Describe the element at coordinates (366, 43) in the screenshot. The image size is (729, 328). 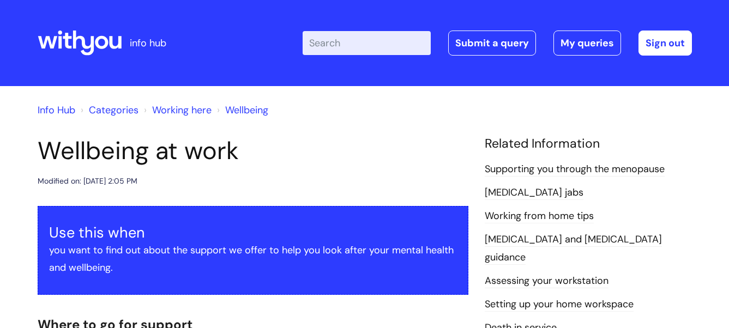
I see `input: Search` at that location.